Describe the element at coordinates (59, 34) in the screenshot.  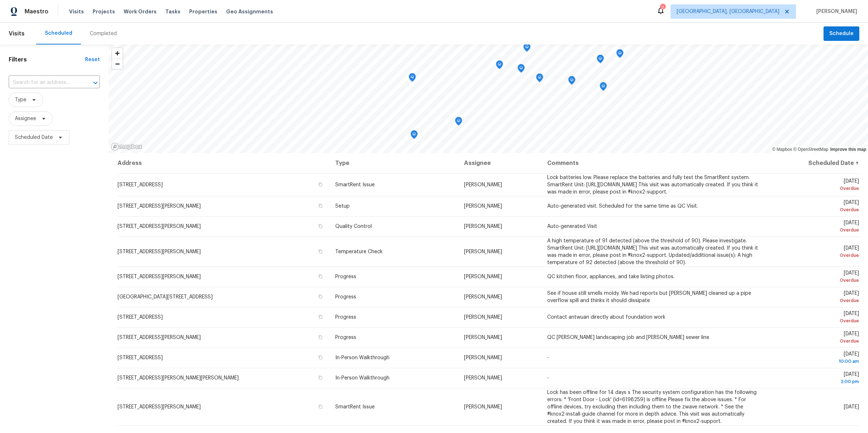
I see `div: Scheduled` at that location.